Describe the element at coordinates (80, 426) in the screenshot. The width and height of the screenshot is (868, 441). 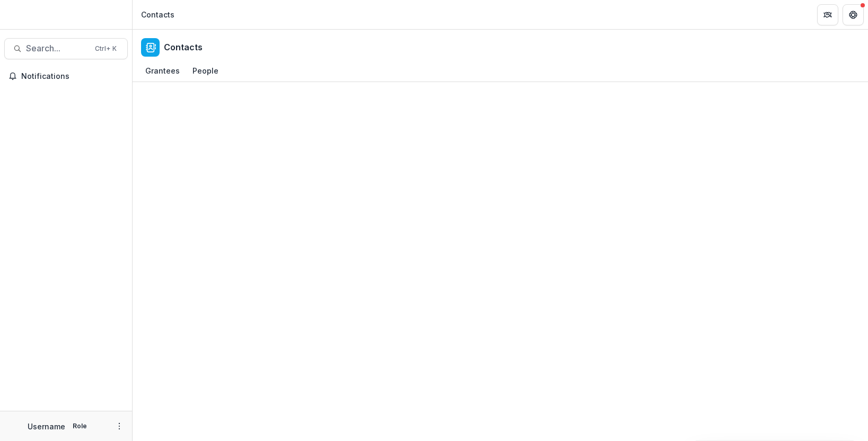
I see `p: Role` at that location.